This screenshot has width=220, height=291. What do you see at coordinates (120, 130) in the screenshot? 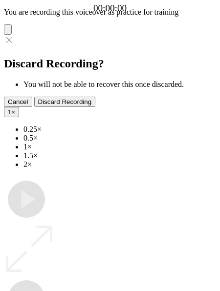
I see `li: 0.25×` at bounding box center [120, 130].